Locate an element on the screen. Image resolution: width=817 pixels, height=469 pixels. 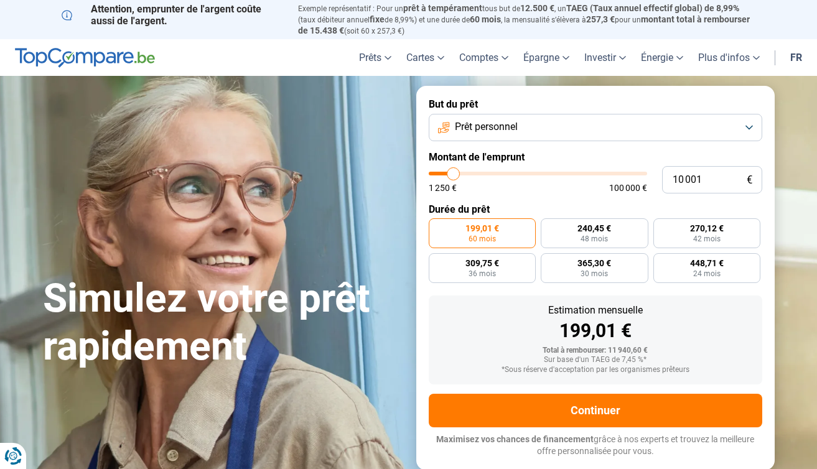
span: 24 mois is located at coordinates (707, 274).